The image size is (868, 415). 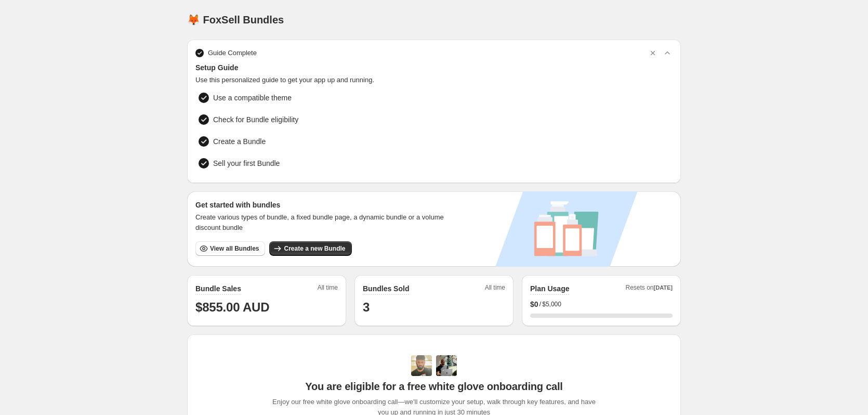 I want to click on span: Create a Bundle, so click(x=239, y=142).